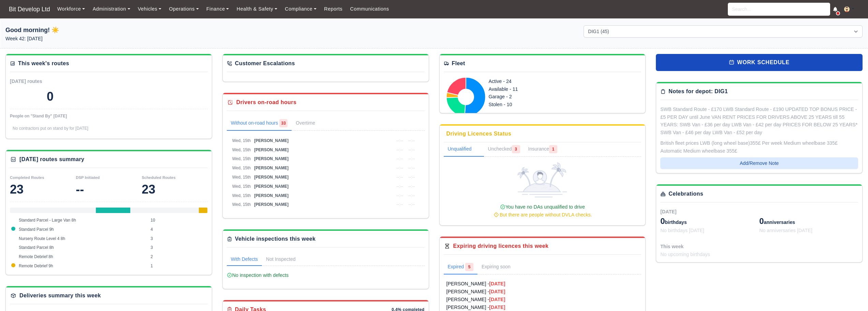 This screenshot has height=311, width=868. Describe the element at coordinates (698, 91) in the screenshot. I see `div: Notes for depot: DIG1` at that location.